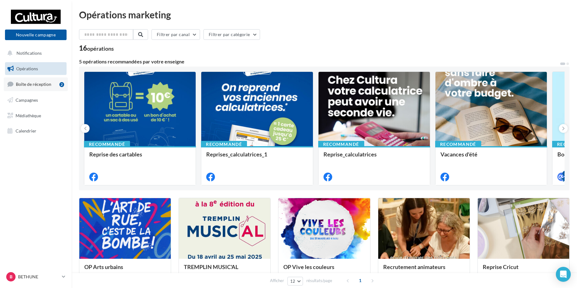 This screenshot has height=288, width=577. I want to click on span: Boîte de réception, so click(34, 84).